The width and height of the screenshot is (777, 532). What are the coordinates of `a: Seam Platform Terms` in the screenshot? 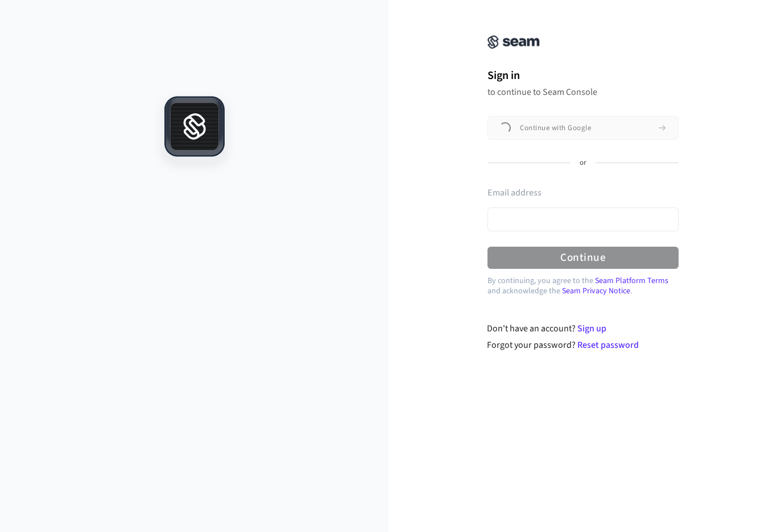 It's located at (631, 281).